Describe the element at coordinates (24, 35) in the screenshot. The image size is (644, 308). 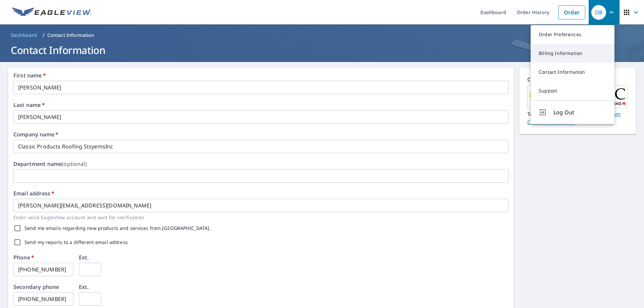
I see `a: Dashboard` at that location.